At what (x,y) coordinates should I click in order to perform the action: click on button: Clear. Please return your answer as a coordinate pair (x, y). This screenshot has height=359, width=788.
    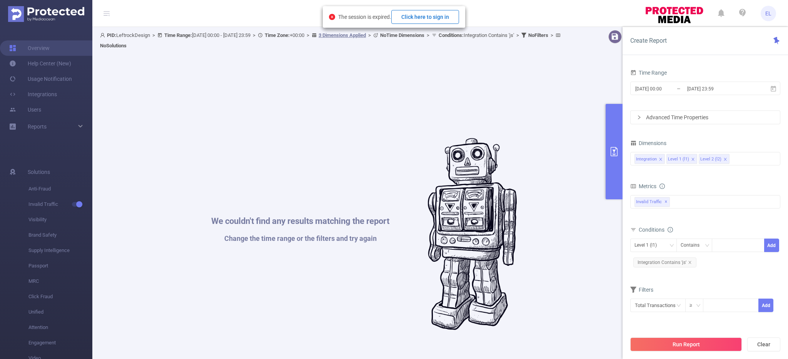
    Looking at the image, I should click on (764, 344).